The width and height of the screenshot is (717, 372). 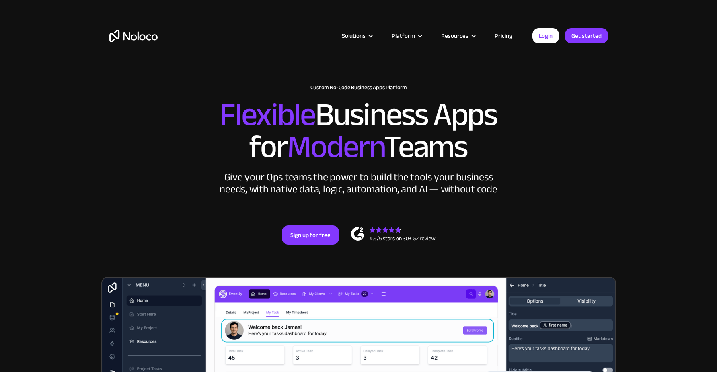 What do you see at coordinates (586, 36) in the screenshot?
I see `a: Get started` at bounding box center [586, 36].